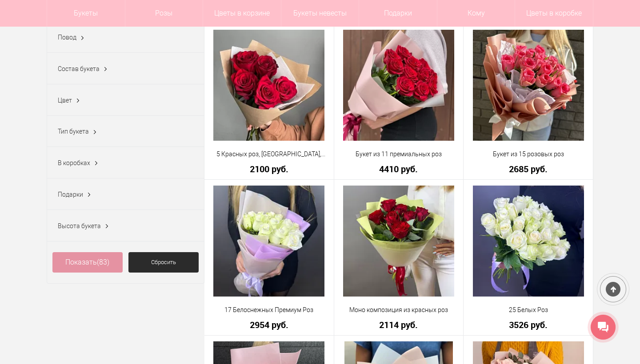 The image size is (640, 364). I want to click on span: В коробках, so click(74, 163).